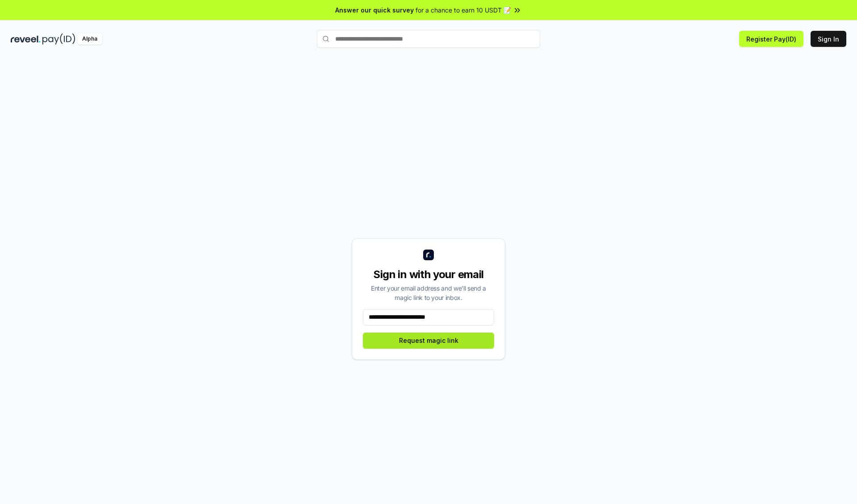  What do you see at coordinates (26, 39) in the screenshot?
I see `img: reveel_dark` at bounding box center [26, 39].